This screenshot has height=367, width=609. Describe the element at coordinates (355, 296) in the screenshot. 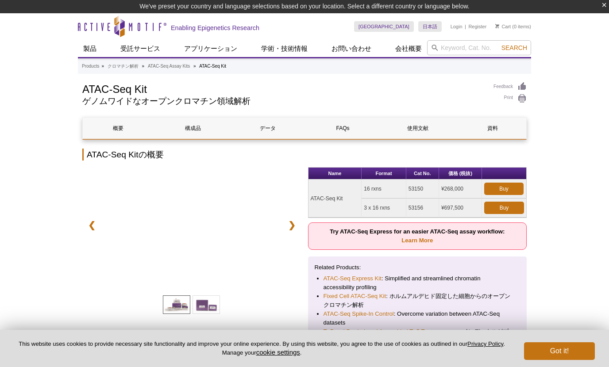

I see `a: Fixed Cell ATAC-Seq Kit` at that location.